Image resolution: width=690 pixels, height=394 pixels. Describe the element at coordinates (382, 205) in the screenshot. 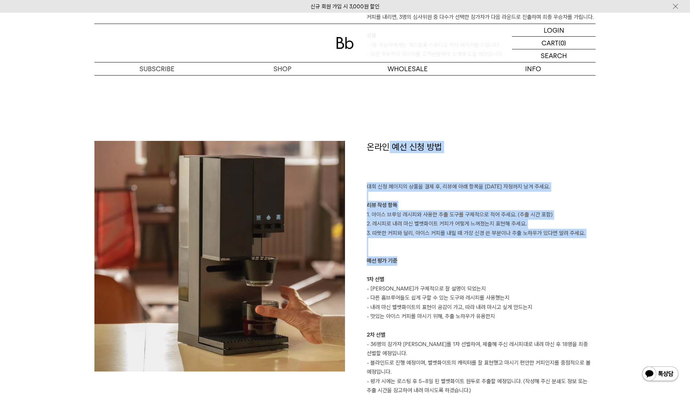

I see `b: 리뷰 작성 항목` at that location.